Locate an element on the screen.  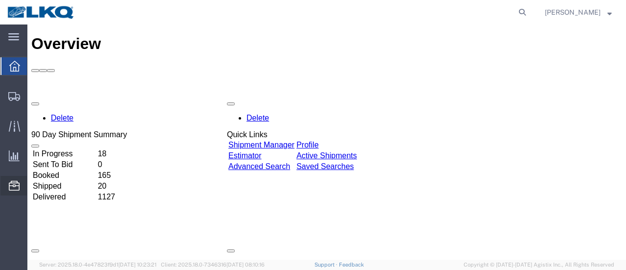
td: 18 is located at coordinates (84, 129).